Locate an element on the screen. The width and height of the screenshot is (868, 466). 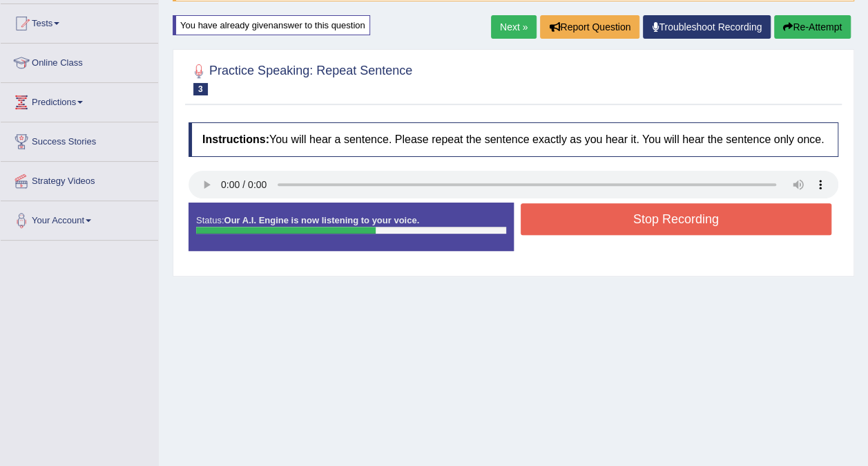
a: Your Account is located at coordinates (79, 219).